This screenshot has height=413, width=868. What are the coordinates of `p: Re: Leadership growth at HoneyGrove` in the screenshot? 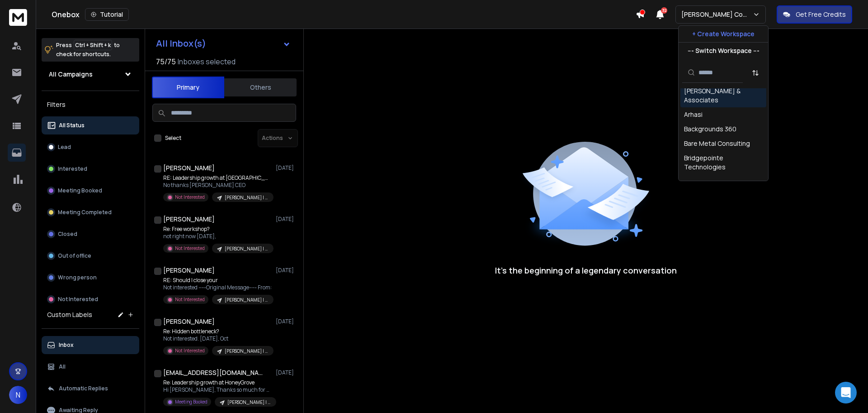 It's located at (218, 382).